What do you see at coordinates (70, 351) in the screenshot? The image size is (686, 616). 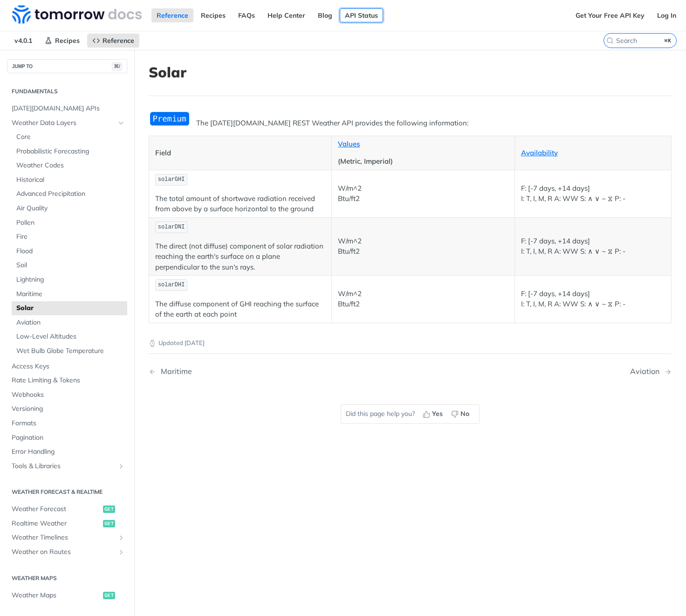 I see `span: Wet Bulb Globe Temperature` at bounding box center [70, 351].